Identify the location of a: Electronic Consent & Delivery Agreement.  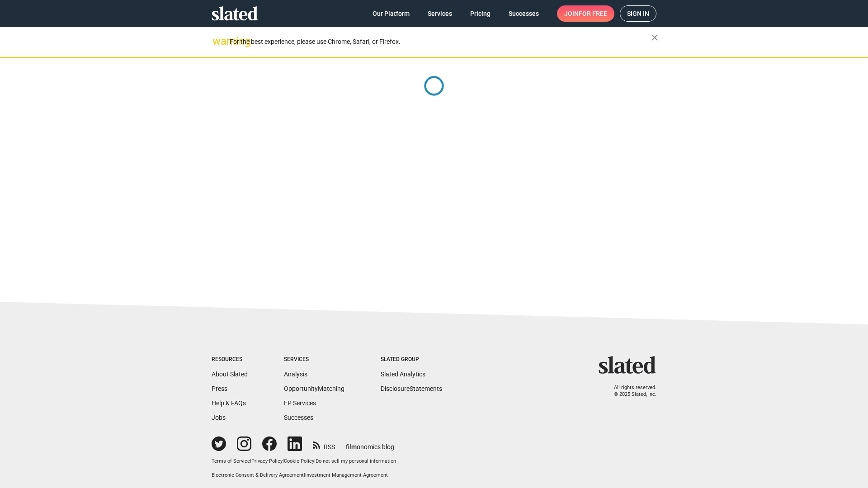
(258, 475).